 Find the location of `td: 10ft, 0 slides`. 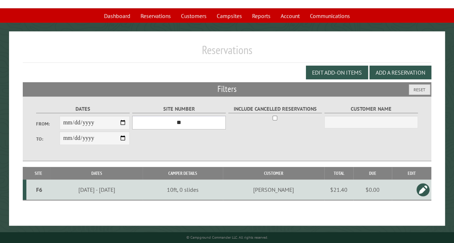

td: 10ft, 0 slides is located at coordinates (183, 190).